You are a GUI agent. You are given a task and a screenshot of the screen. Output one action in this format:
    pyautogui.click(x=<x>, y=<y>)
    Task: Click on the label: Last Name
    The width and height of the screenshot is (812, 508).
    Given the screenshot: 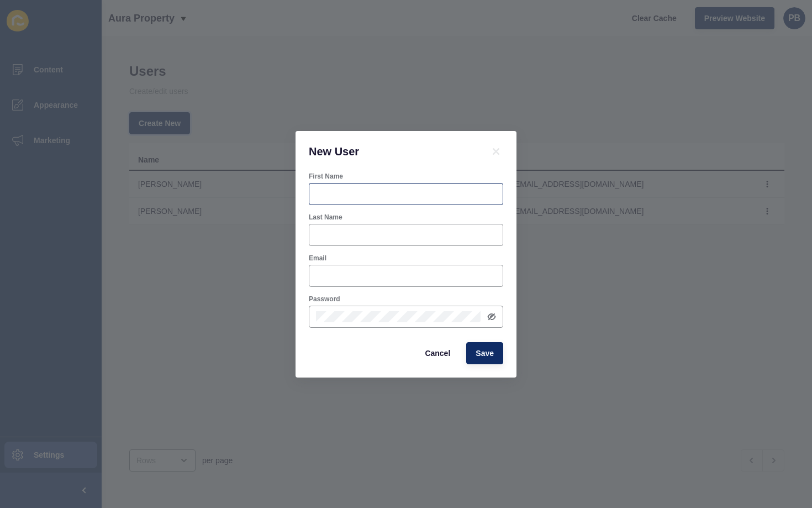 What is the action you would take?
    pyautogui.click(x=325, y=218)
    